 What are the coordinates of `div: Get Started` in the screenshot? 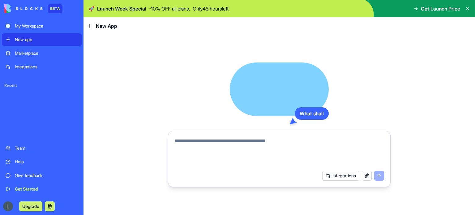 It's located at (46, 189).